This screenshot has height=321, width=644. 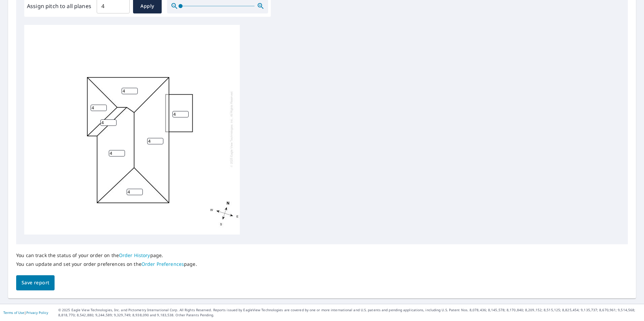 I want to click on a: Order Preferences, so click(x=163, y=264).